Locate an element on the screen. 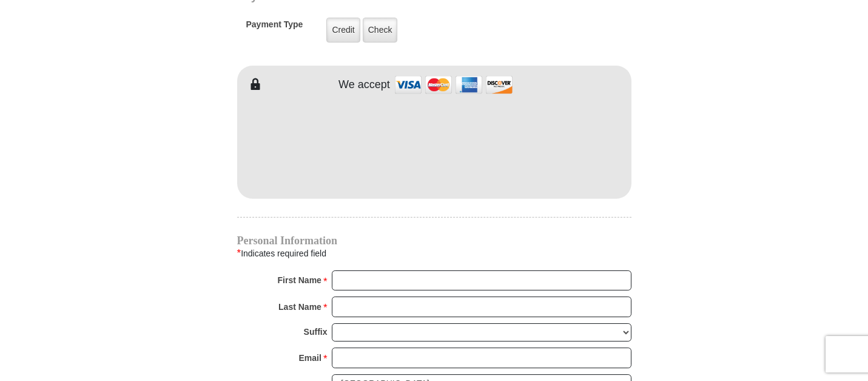 Image resolution: width=868 pixels, height=381 pixels. h4: We accept is located at coordinates (364, 85).